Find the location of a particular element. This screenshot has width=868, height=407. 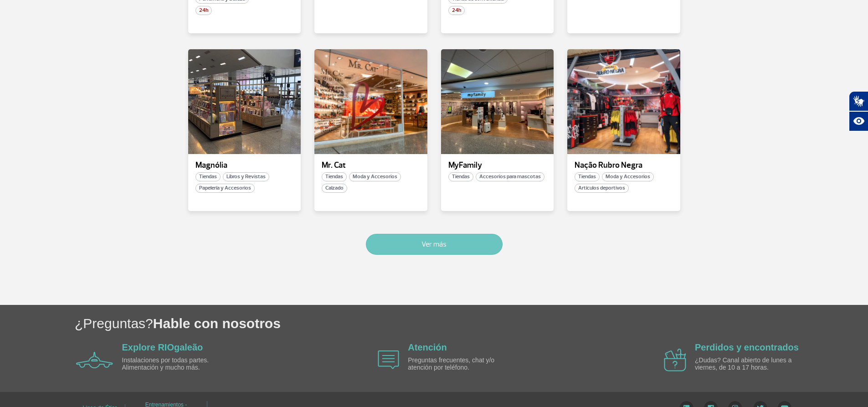

div: Plugin de acessibilidade da Hand Talk. is located at coordinates (858, 111).